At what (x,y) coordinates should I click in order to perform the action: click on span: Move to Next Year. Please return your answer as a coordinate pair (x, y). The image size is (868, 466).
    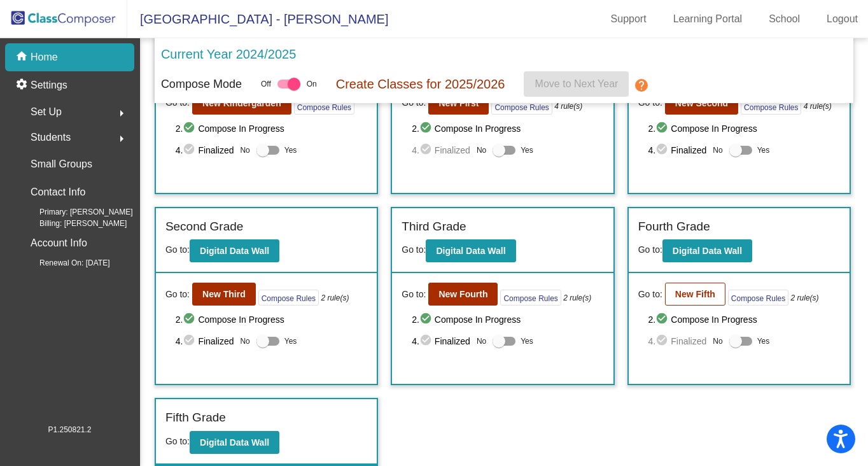
    Looking at the image, I should click on (577, 84).